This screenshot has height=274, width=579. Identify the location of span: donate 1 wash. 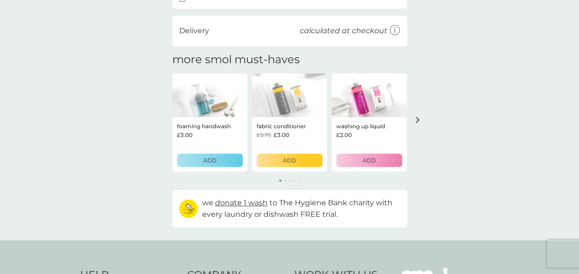
(241, 202).